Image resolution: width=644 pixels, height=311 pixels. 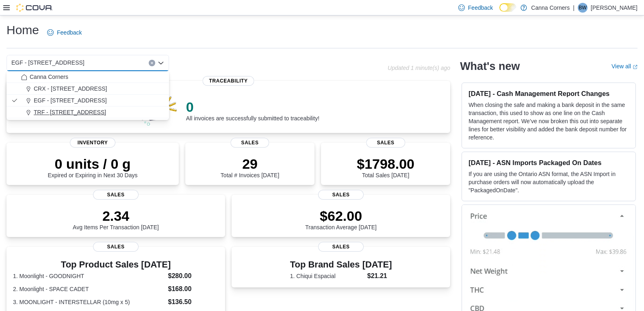 What do you see at coordinates (228, 81) in the screenshot?
I see `span: Traceability` at bounding box center [228, 81].